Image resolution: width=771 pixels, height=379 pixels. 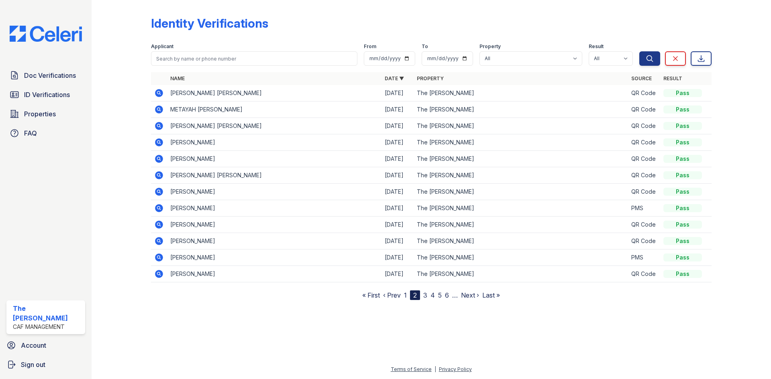 What do you see at coordinates (47, 95) in the screenshot?
I see `span: ID Verifications` at bounding box center [47, 95].